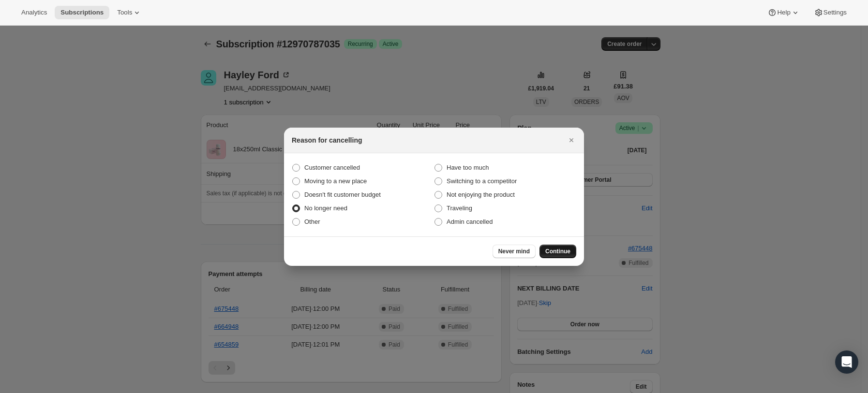 The height and width of the screenshot is (393, 868). What do you see at coordinates (325, 208) in the screenshot?
I see `span: No longer need` at bounding box center [325, 208].